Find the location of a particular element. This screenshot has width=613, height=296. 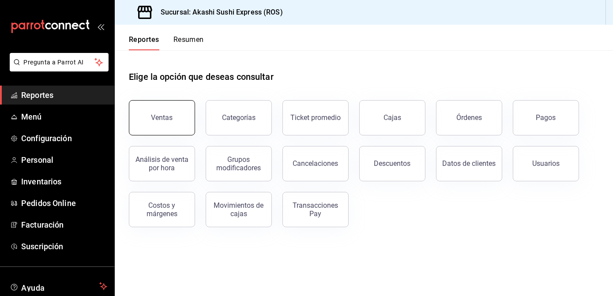

span: Pregunta a Parrot AI is located at coordinates (59, 62).